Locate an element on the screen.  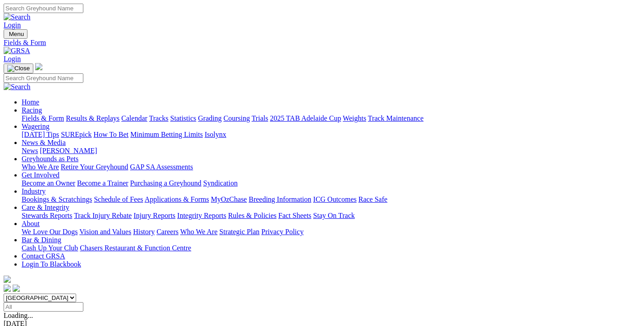
a: Isolynx is located at coordinates (215, 134).